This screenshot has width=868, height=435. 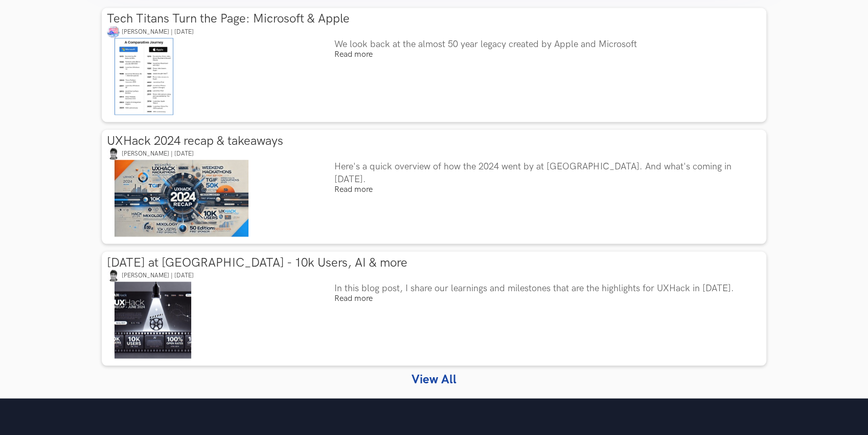 I want to click on h3: Tech Titans Turn the Page: Microsoft & Apple, so click(x=436, y=19).